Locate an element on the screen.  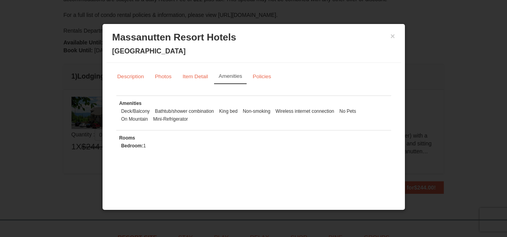
small: Rooms is located at coordinates (127, 138).